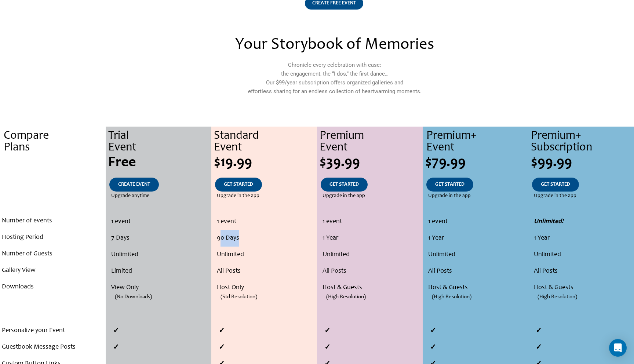 Image resolution: width=634 pixels, height=364 pixels. Describe the element at coordinates (266, 238) in the screenshot. I see `li: 90 Days` at that location.